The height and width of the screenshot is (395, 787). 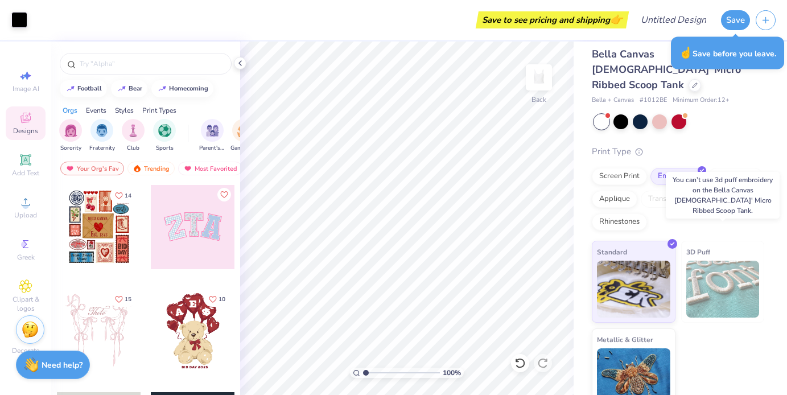 I want to click on span: Image AI, so click(x=26, y=89).